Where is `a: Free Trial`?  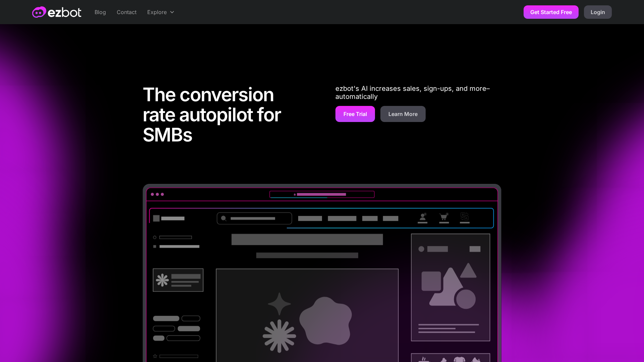
a: Free Trial is located at coordinates (355, 114).